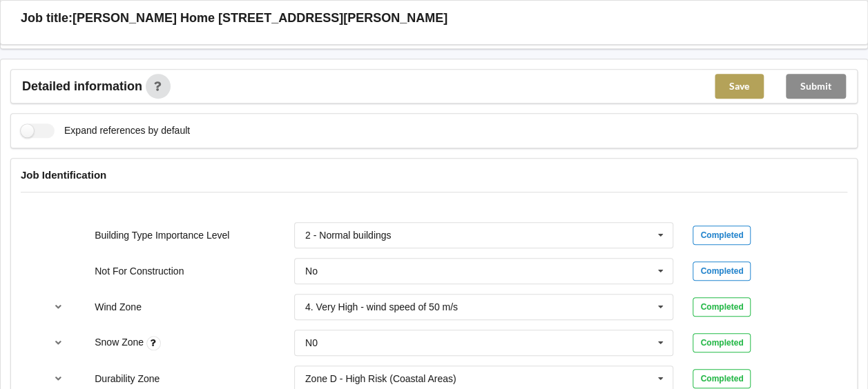 The height and width of the screenshot is (389, 868). Describe the element at coordinates (127, 379) in the screenshot. I see `label: Durability Zone` at that location.